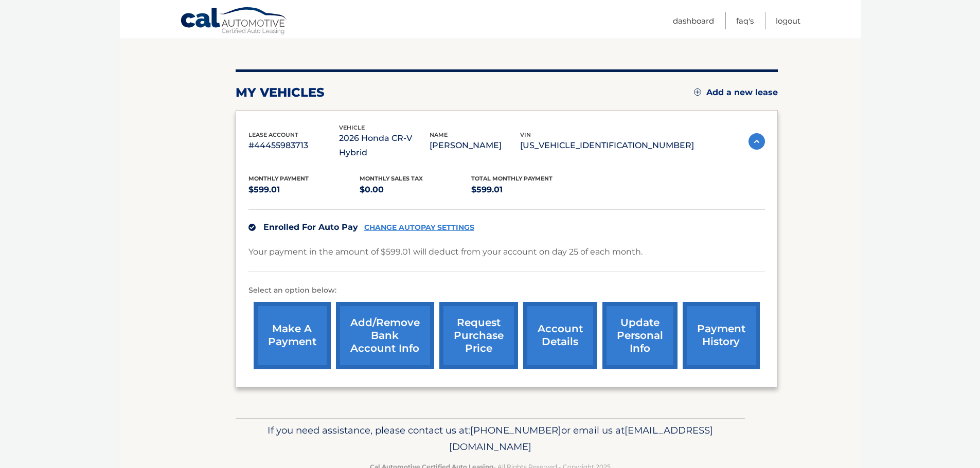  What do you see at coordinates (385, 335) in the screenshot?
I see `a: Add/Remove bank account info` at bounding box center [385, 335].